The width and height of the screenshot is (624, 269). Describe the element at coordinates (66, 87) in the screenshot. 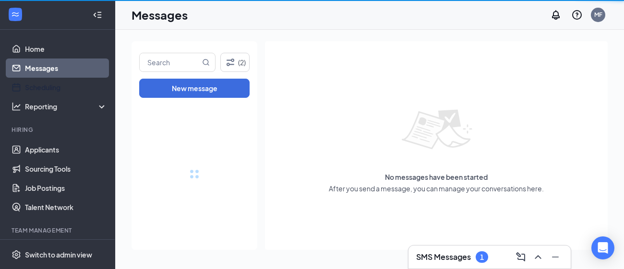

I see `a: Scheduling` at that location.